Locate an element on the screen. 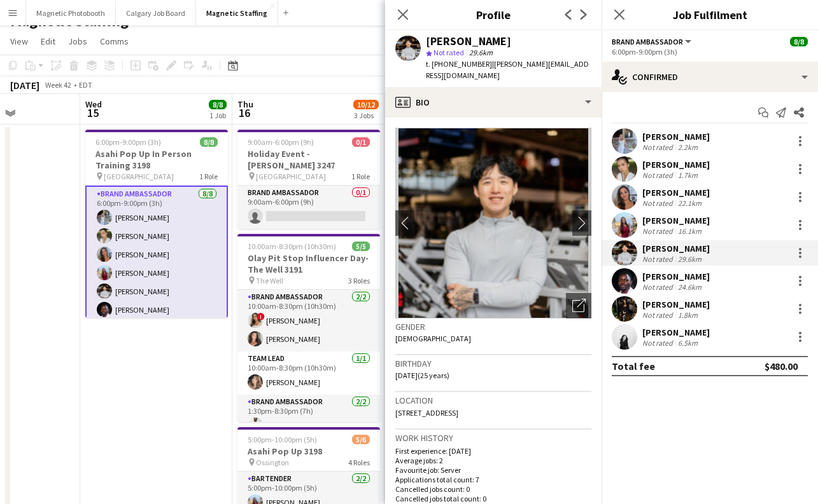 The width and height of the screenshot is (818, 504). div: 3 Jobs is located at coordinates (366, 115).